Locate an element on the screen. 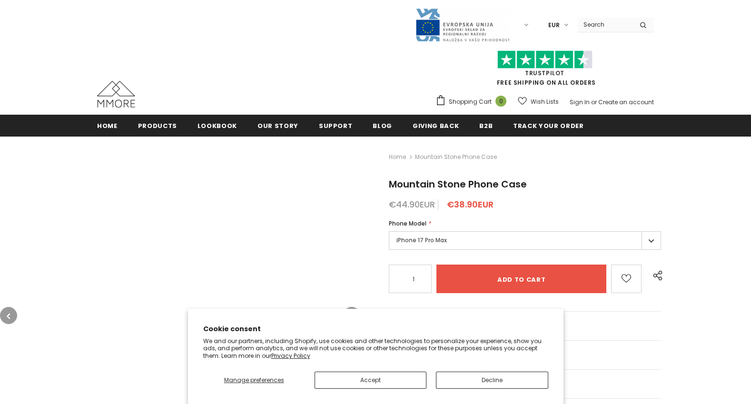  span: €38.90EUR is located at coordinates (470, 204).